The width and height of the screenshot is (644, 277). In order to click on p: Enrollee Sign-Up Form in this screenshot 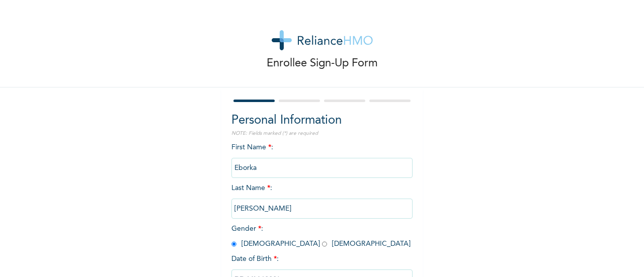, I will do `click(322, 63)`.